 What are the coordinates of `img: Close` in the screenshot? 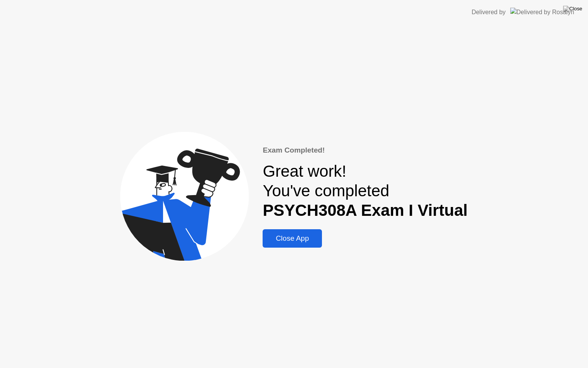 It's located at (573, 9).